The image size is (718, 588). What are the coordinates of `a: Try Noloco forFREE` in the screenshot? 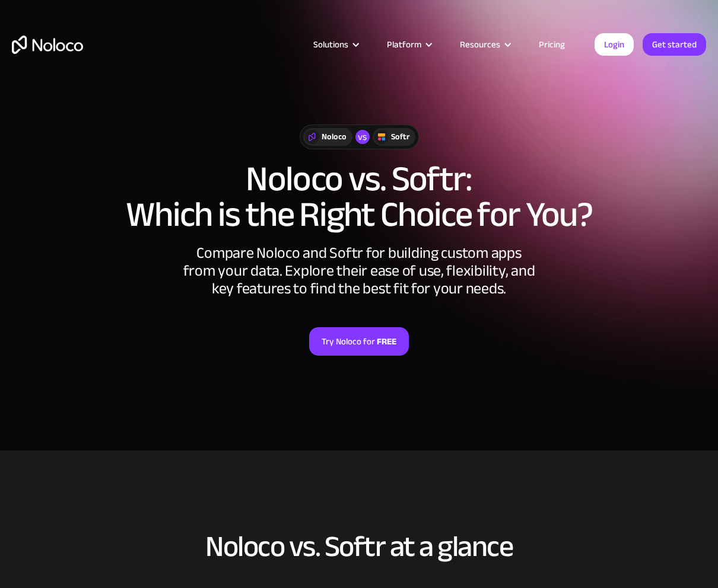 It's located at (359, 341).